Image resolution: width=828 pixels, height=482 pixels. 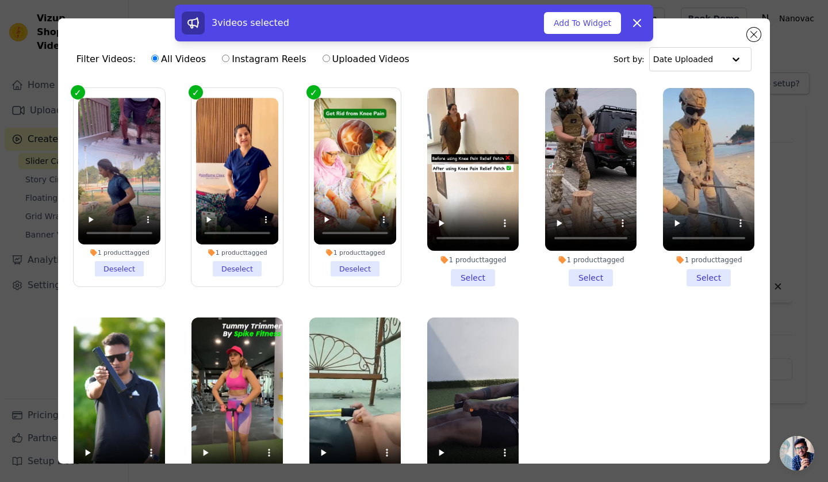 What do you see at coordinates (246, 59) in the screenshot?
I see `div: Filter Videos:` at bounding box center [246, 59].